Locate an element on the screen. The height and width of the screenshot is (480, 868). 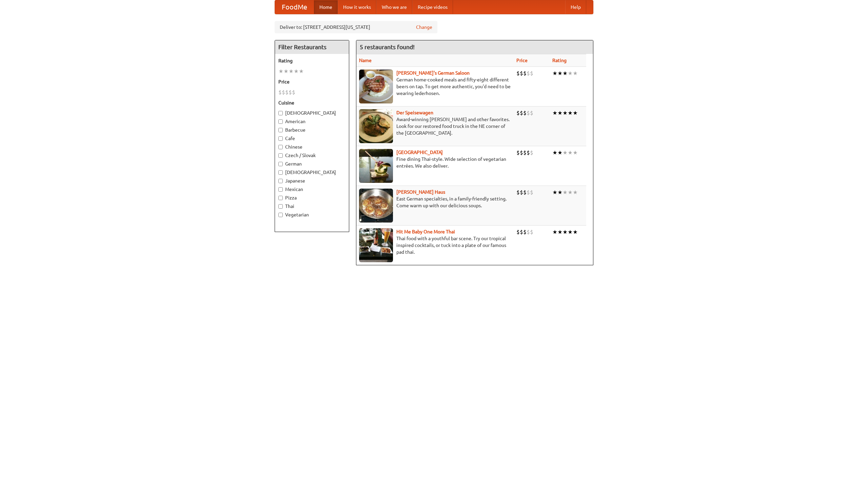
input: Thai is located at coordinates (281, 206).